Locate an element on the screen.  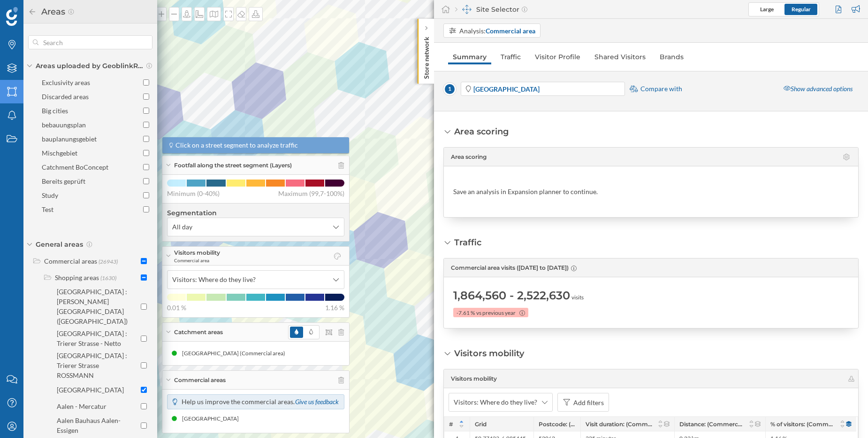
span: Areas uploaded by GeoblinkRetail is located at coordinates (90, 66).